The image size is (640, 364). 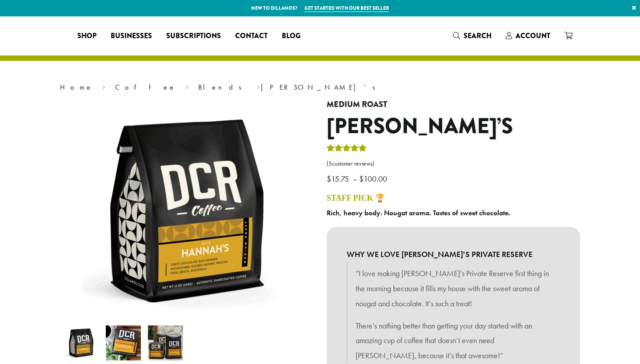 What do you see at coordinates (374, 179) in the screenshot?
I see `bdi: 100.00` at bounding box center [374, 179].